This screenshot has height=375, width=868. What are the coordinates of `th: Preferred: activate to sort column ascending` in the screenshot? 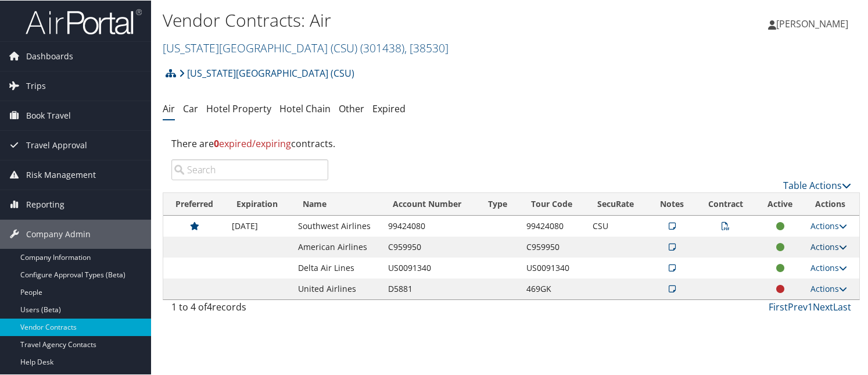 It's located at (195, 204).